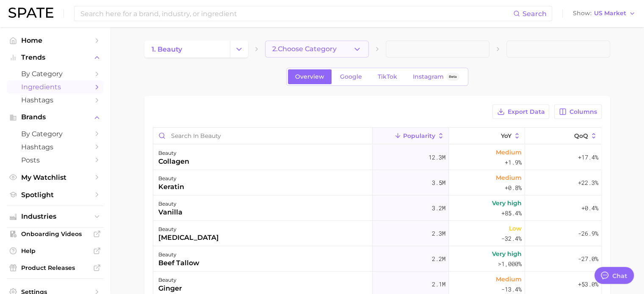  I want to click on span: 2.2m, so click(439, 259).